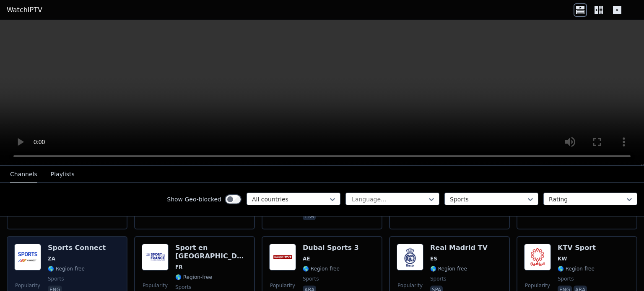 The height and width of the screenshot is (291, 644). Describe the element at coordinates (155, 257) in the screenshot. I see `img: Sport en France` at that location.